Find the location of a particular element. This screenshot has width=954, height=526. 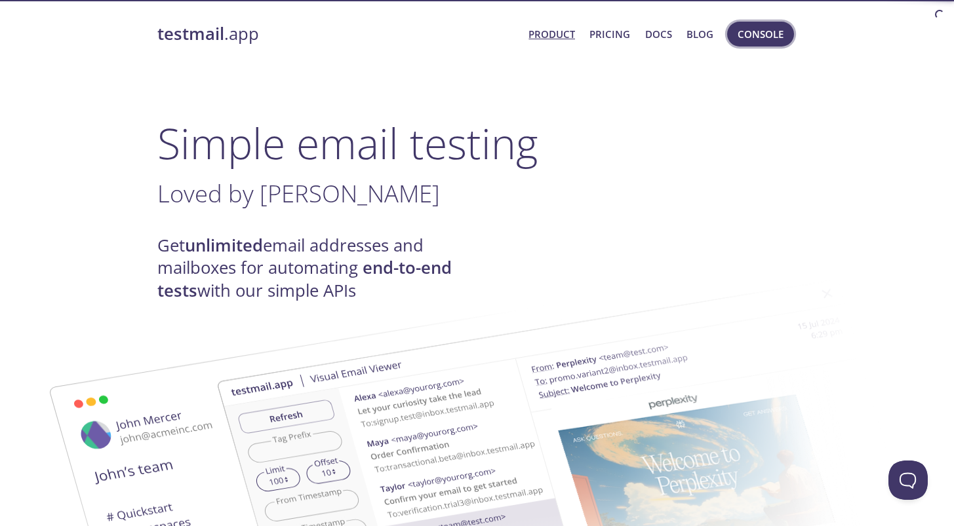

a: testmail.app is located at coordinates (338, 34).